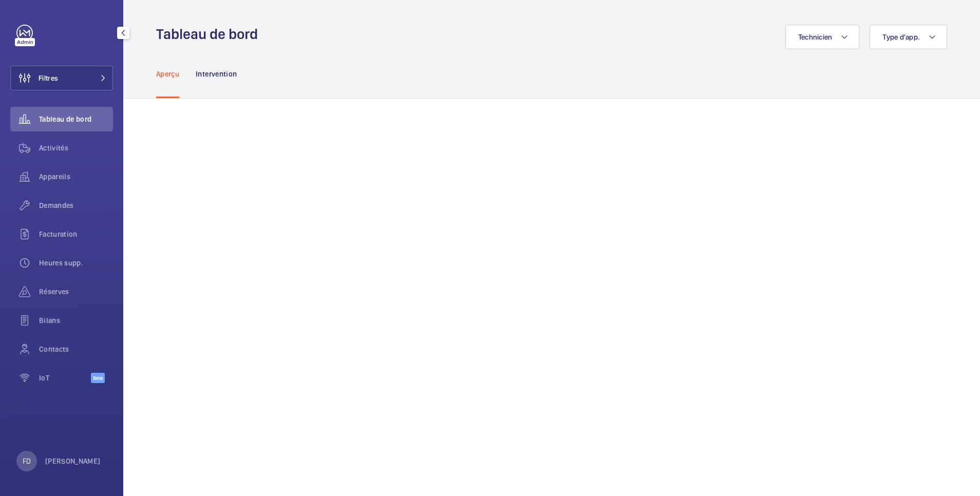  What do you see at coordinates (76, 349) in the screenshot?
I see `span: Contacts` at bounding box center [76, 349].